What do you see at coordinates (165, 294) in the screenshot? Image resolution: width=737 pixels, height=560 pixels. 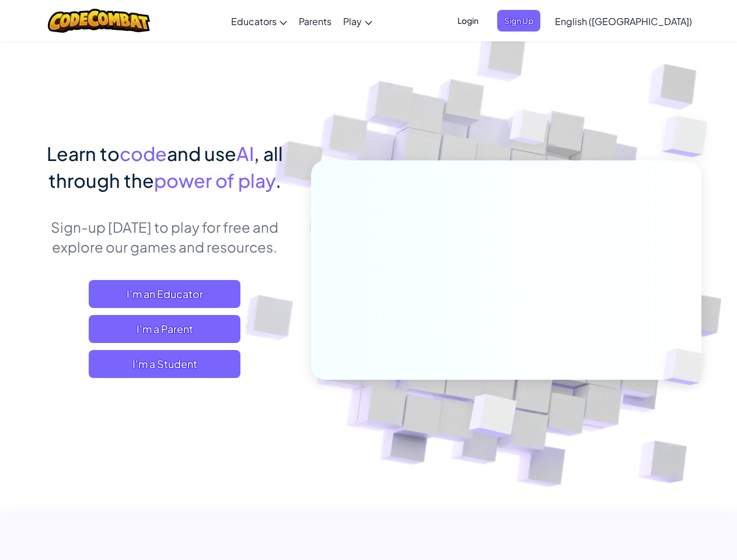 I see `a: I'm an Educator` at bounding box center [165, 294].